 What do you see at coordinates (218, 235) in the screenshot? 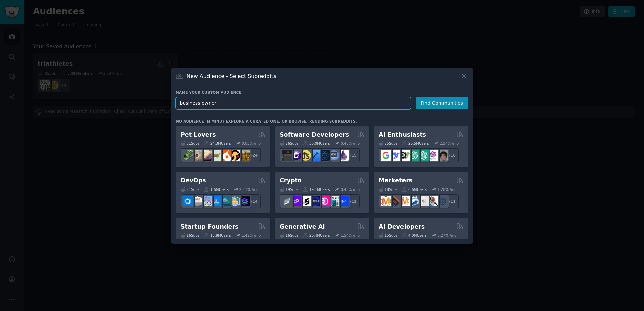
I see `div: 13.8M Users` at bounding box center [218, 235].